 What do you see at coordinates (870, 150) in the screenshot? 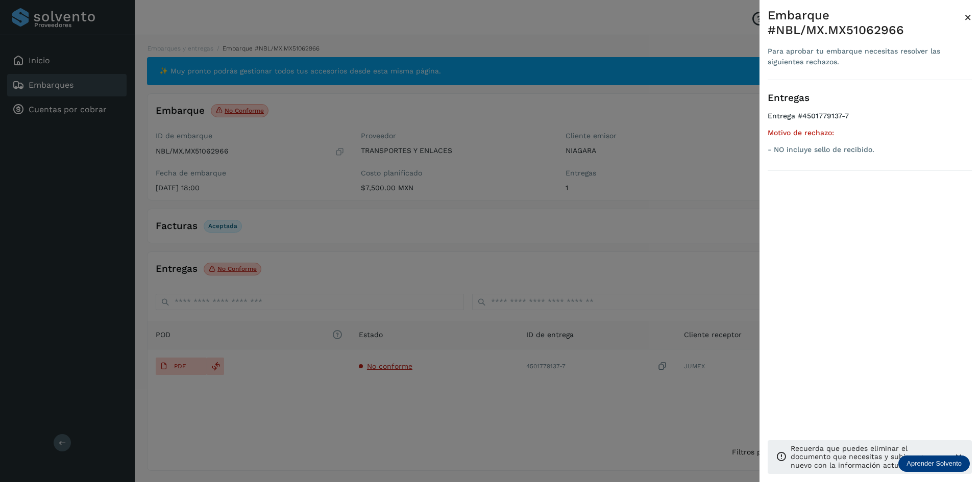
I see `p: - NO incluye sello de recibido.` at bounding box center [870, 150].